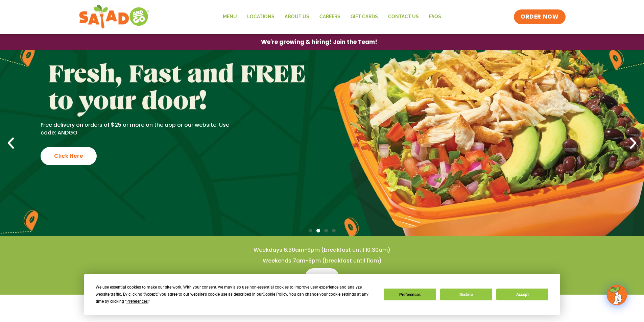 The height and width of the screenshot is (322, 644). What do you see at coordinates (235, 294) in the screenshot?
I see `div: We use essential cookies to make our site work. With your consent, we may also use non-essential ...` at bounding box center [235, 294].